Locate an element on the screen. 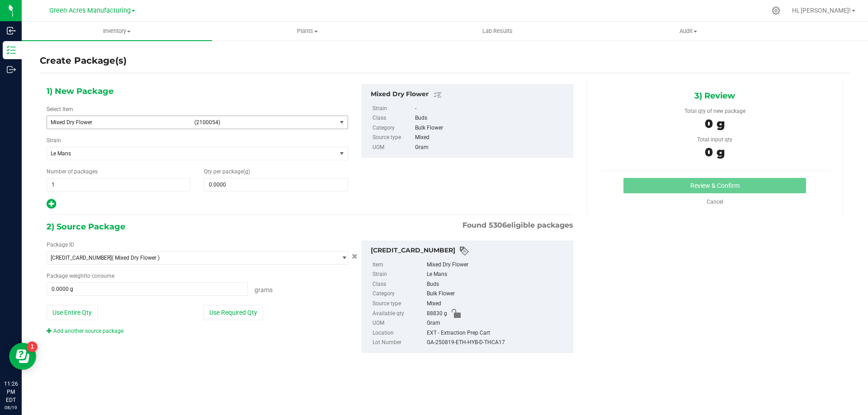  span: Le Mans is located at coordinates (186, 154).